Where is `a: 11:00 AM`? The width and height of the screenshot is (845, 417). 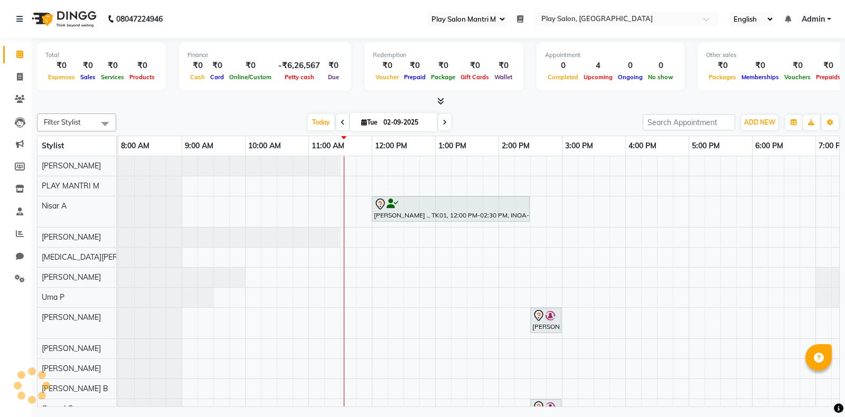 a: 11:00 AM is located at coordinates (328, 146).